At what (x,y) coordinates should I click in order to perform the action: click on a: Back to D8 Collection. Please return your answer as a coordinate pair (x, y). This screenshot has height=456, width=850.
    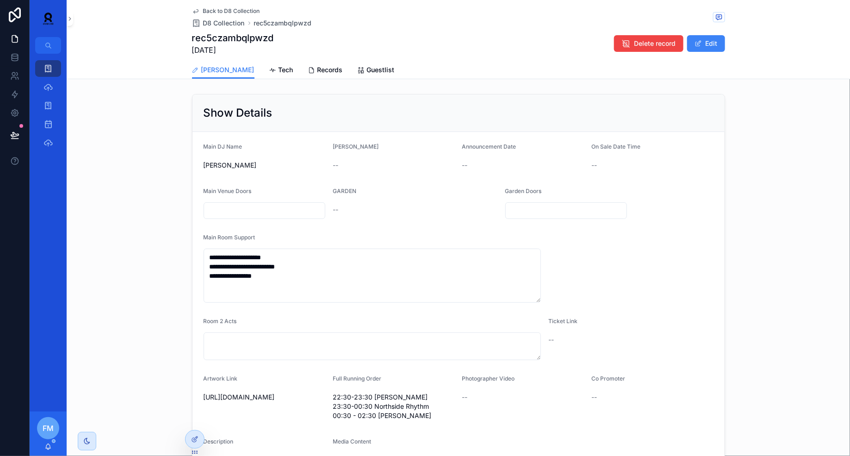
    Looking at the image, I should click on (226, 11).